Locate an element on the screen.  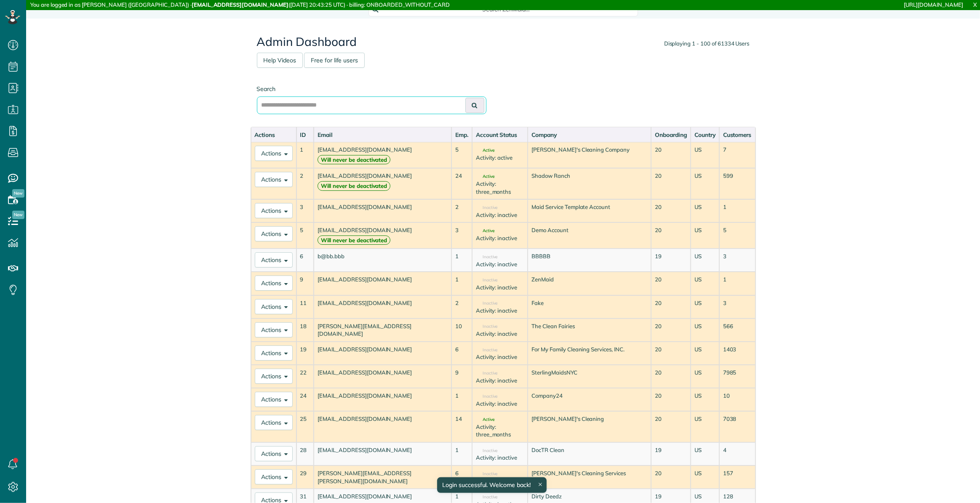
td: Fake is located at coordinates (589, 307).